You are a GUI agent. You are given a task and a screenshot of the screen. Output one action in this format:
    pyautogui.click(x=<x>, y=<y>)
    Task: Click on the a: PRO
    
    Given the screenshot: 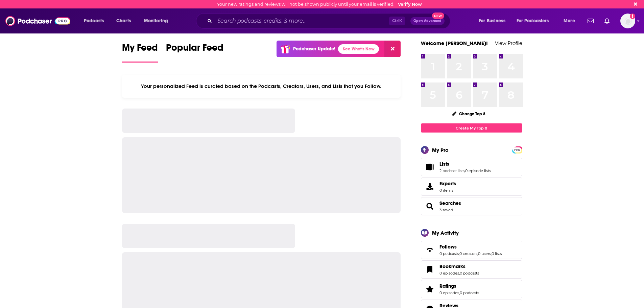 What is the action you would take?
    pyautogui.click(x=517, y=149)
    